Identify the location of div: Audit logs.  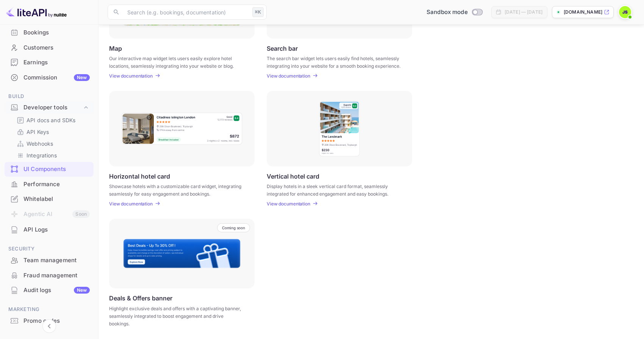
(57, 290).